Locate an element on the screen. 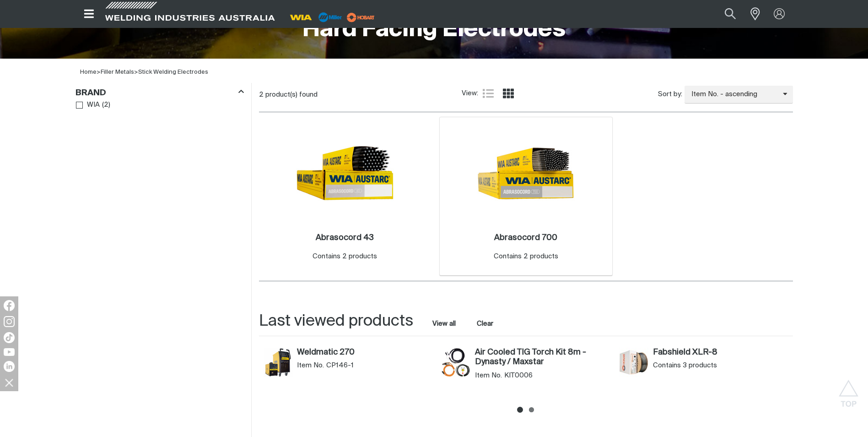 This screenshot has width=868, height=437. span: Sort by: is located at coordinates (670, 95).